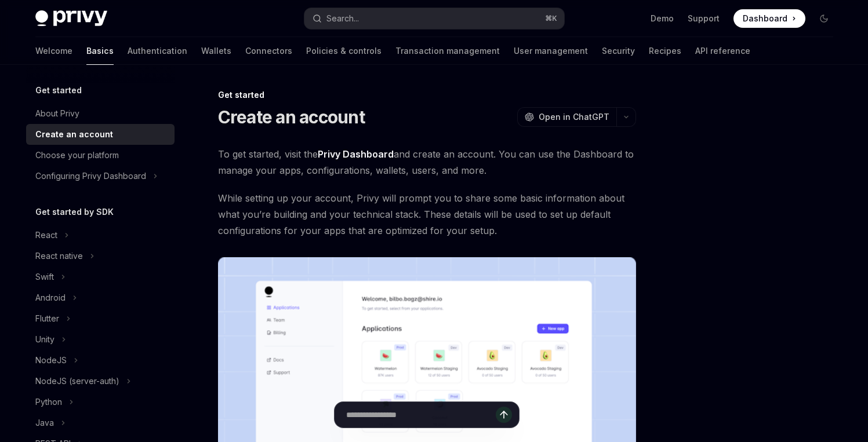  What do you see at coordinates (59, 90) in the screenshot?
I see `h5: Get started` at bounding box center [59, 90].